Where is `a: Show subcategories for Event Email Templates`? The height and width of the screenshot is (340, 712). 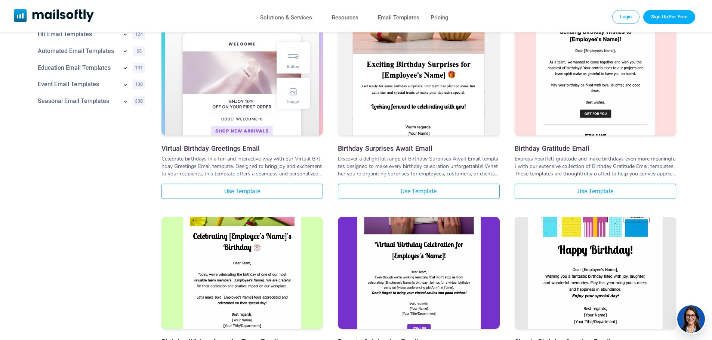 a: Show subcategories for Event Email Templates is located at coordinates (125, 86).